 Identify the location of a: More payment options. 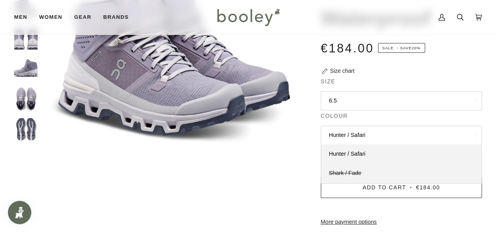
(401, 223).